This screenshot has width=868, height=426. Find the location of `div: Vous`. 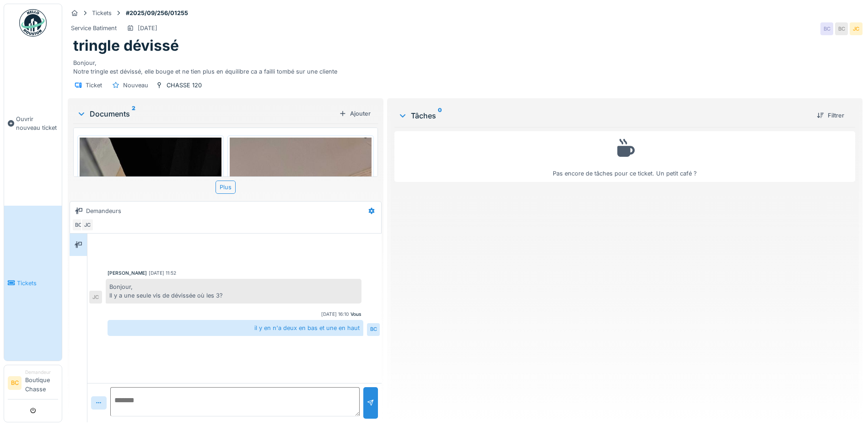

div: Vous is located at coordinates (356, 314).